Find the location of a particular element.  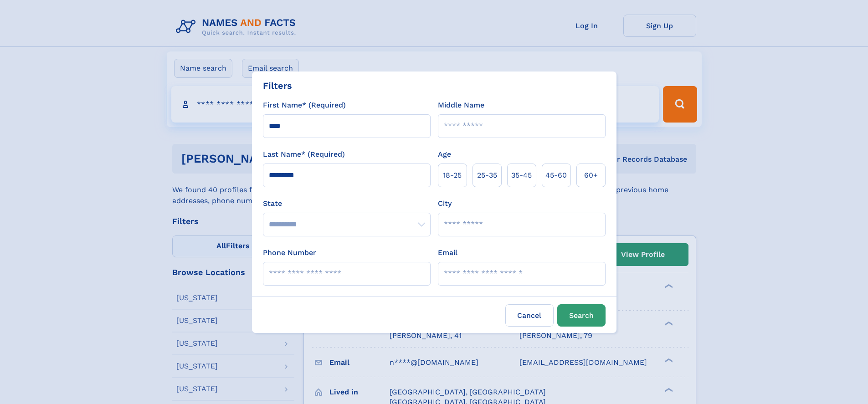

span: 25‑35 is located at coordinates (487, 176).